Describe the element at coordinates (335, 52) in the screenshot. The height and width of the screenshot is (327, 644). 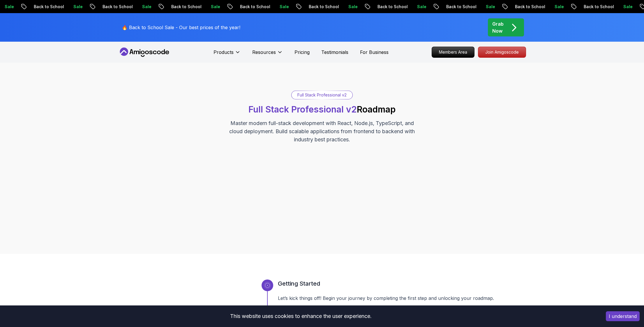
I see `p: Testimonials` at that location.